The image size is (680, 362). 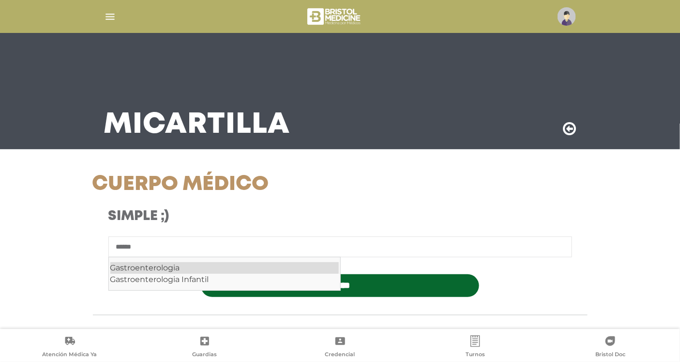 I want to click on a: Atención Médica Ya, so click(x=69, y=347).